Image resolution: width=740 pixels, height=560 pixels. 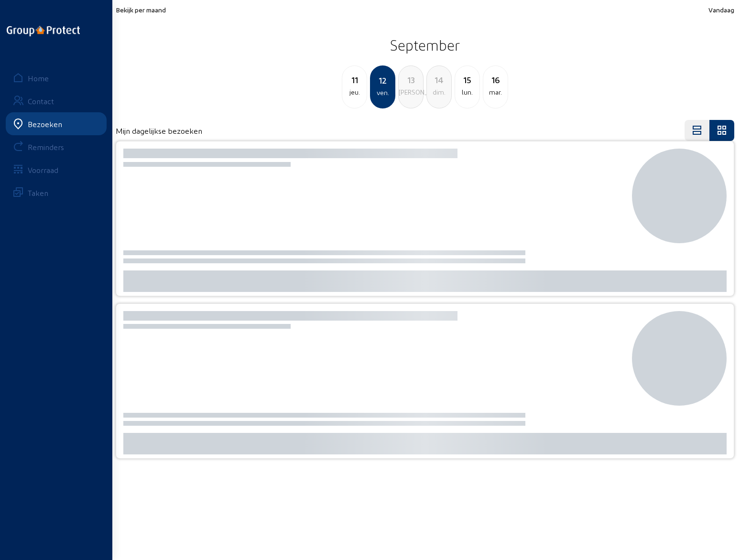 I want to click on div: 12, so click(x=382, y=81).